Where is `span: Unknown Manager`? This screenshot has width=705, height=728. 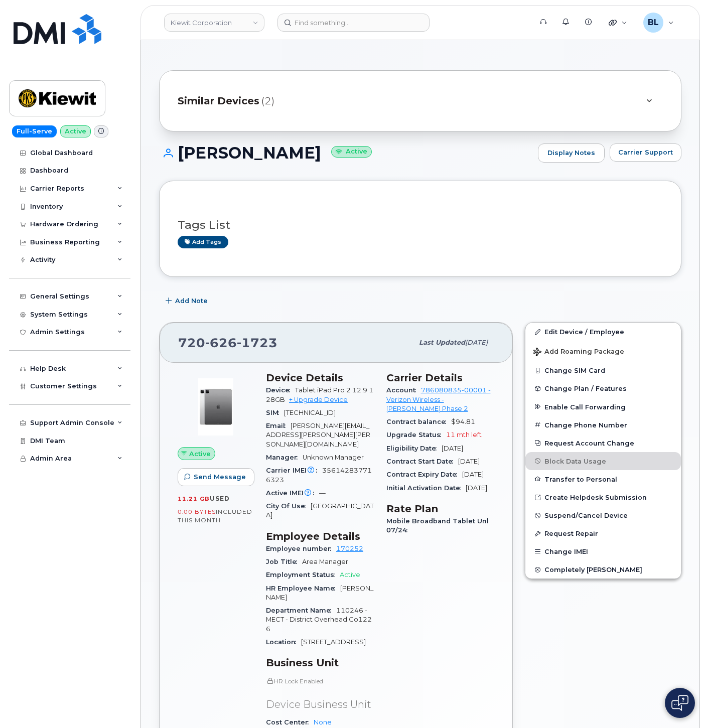
span: Unknown Manager is located at coordinates (333, 457).